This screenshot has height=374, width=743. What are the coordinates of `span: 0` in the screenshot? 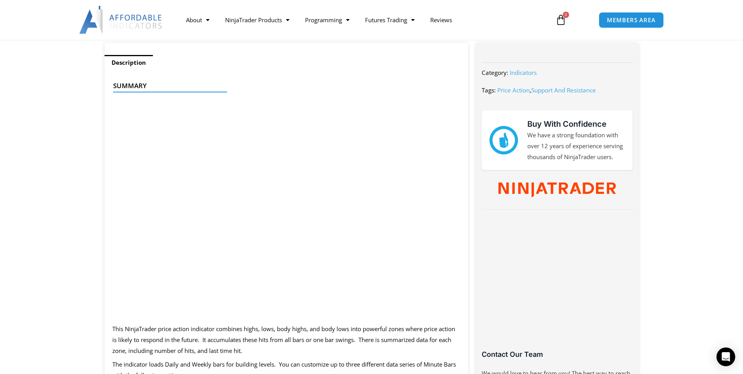 It's located at (566, 15).